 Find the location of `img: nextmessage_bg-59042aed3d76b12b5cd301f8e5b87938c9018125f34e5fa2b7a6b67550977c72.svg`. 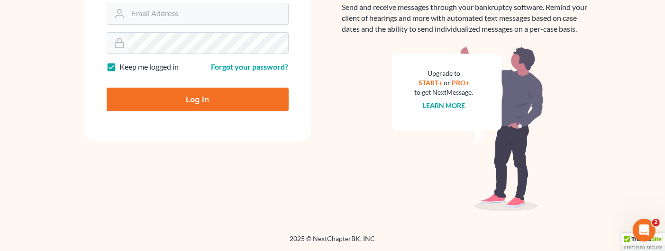

img: nextmessage_bg-59042aed3d76b12b5cd301f8e5b87938c9018125f34e5fa2b7a6b67550977c72.svg is located at coordinates (467, 129).